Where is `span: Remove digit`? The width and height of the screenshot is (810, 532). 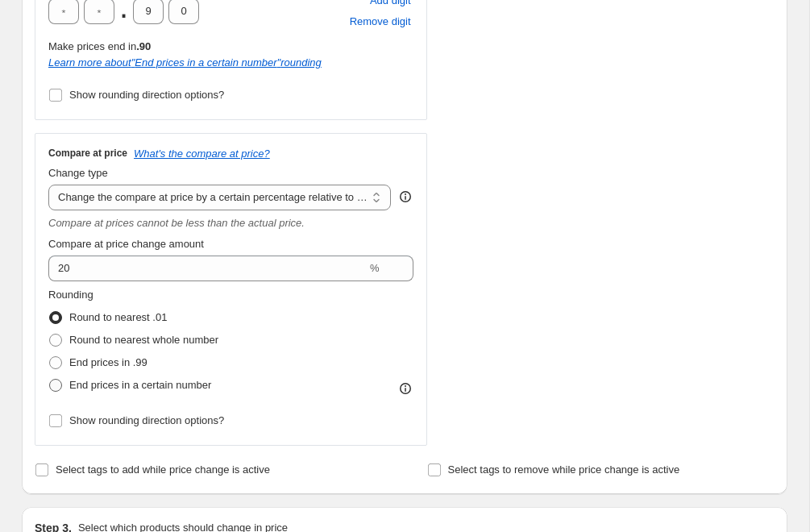
span: Remove digit is located at coordinates (381, 22).